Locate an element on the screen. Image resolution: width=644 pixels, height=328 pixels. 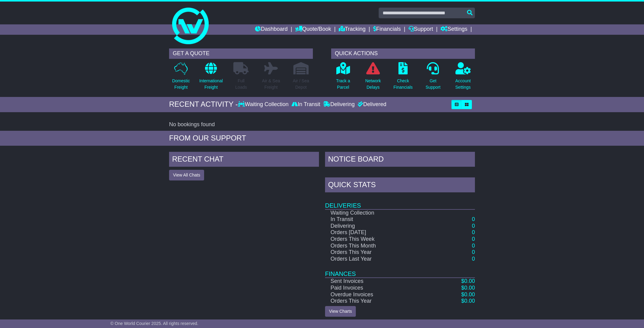
div: NOTICE BOARD is located at coordinates (400, 160).